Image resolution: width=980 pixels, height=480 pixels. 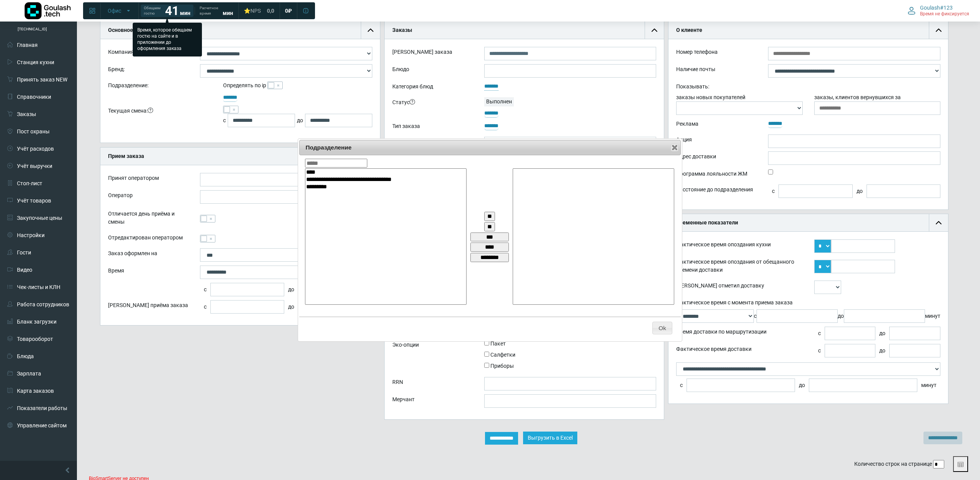 What do you see at coordinates (707, 223) in the screenshot?
I see `b: Временные показатели` at bounding box center [707, 223].